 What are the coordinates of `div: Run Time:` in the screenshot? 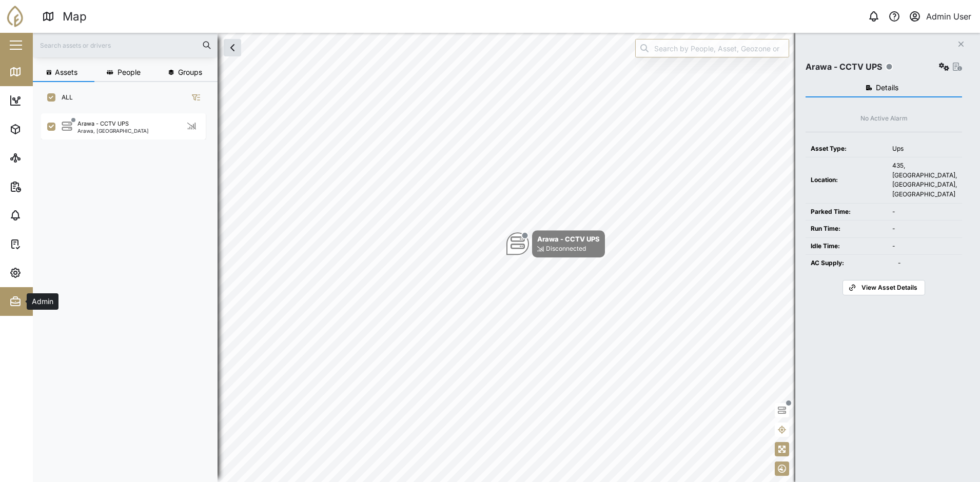 It's located at (846, 229).